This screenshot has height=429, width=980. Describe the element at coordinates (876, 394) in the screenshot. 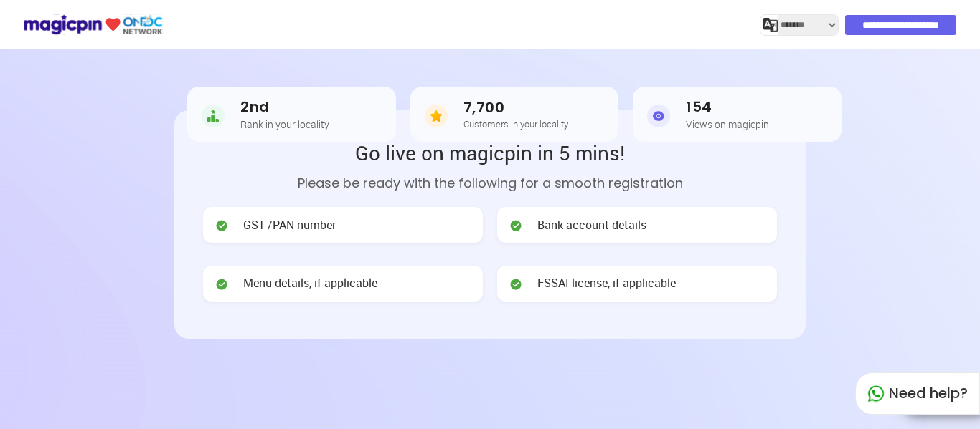

I see `img: whatapp_green.7240e66a.svg` at that location.